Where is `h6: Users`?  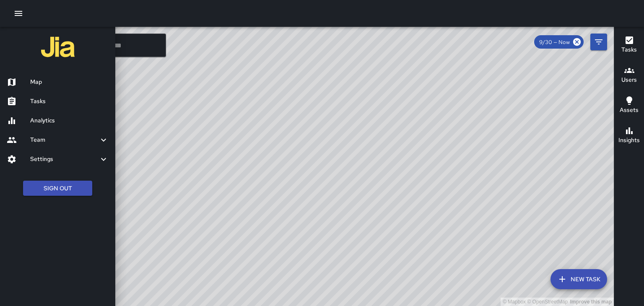
h6: Users is located at coordinates (628, 80).